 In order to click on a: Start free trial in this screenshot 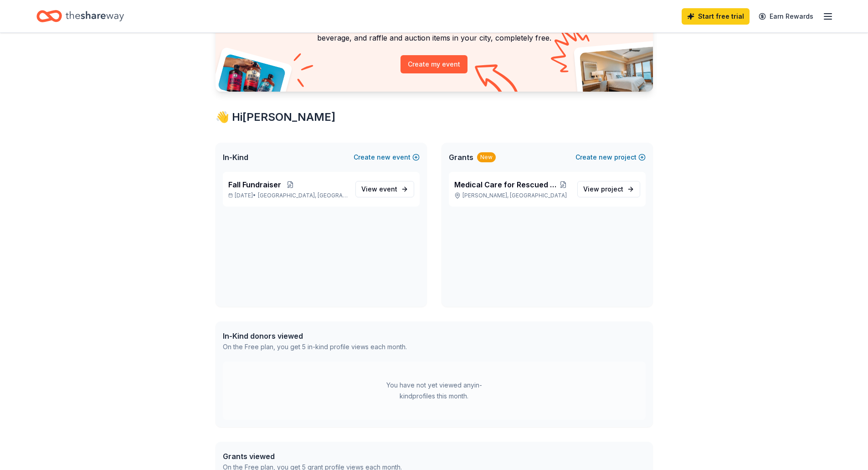, I will do `click(715, 16)`.